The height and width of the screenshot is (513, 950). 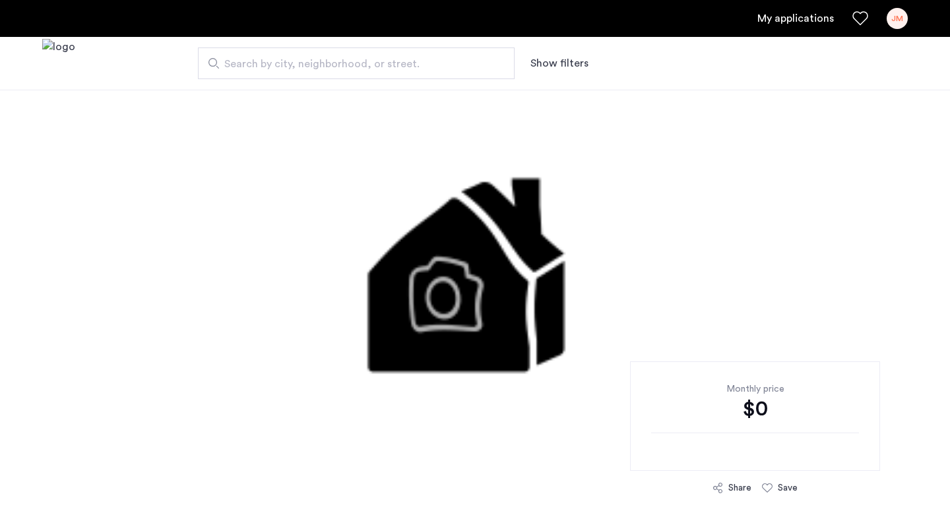 I want to click on img: logo, so click(x=59, y=63).